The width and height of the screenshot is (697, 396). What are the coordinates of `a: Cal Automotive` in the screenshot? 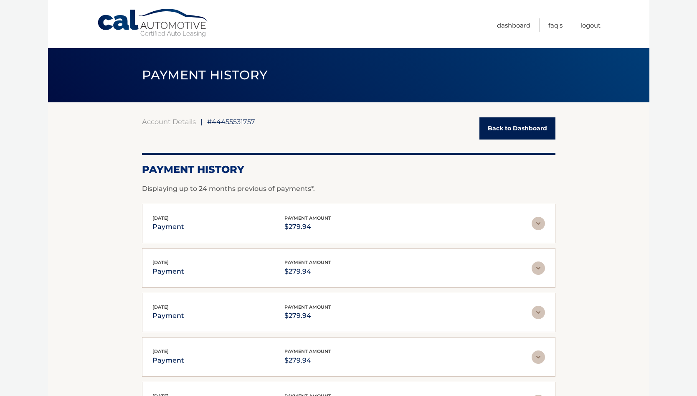 It's located at (153, 23).